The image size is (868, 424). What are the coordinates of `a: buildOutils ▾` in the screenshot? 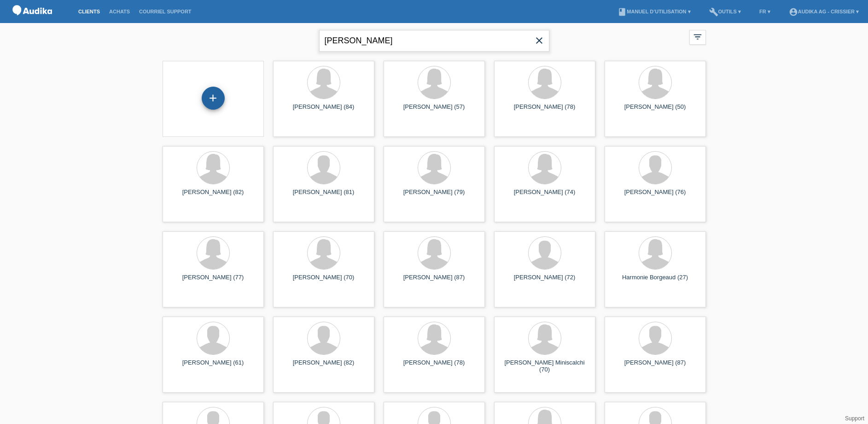 It's located at (725, 12).